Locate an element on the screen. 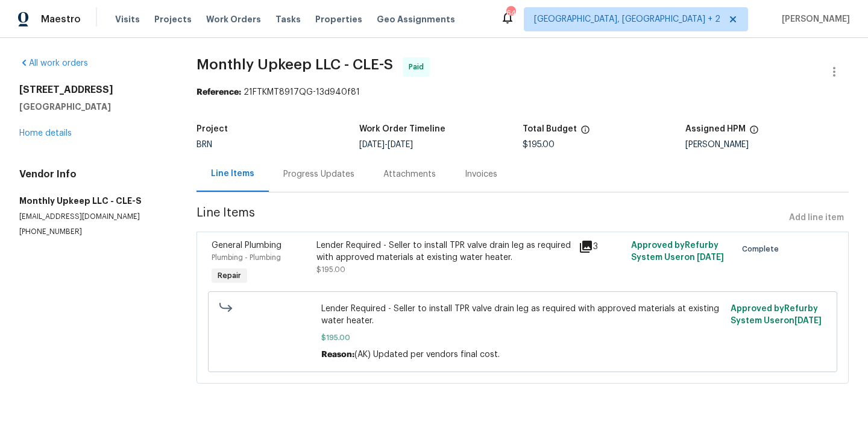  span: (AK) Updated per vendors final cost. is located at coordinates (427, 355).